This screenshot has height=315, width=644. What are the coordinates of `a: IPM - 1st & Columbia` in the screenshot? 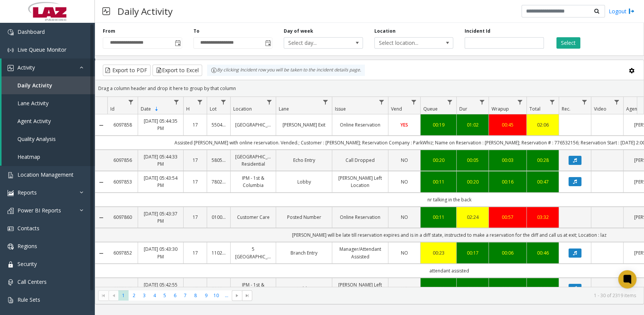 It's located at (253, 288).